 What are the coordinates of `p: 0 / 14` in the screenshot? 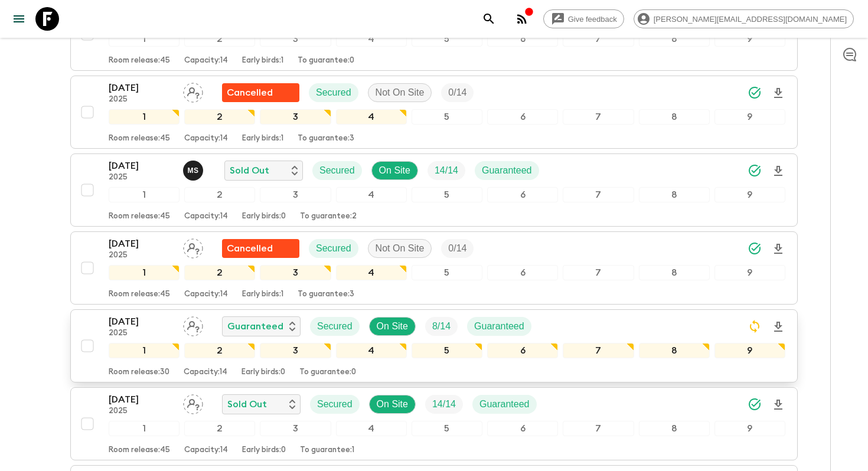 It's located at (457, 248).